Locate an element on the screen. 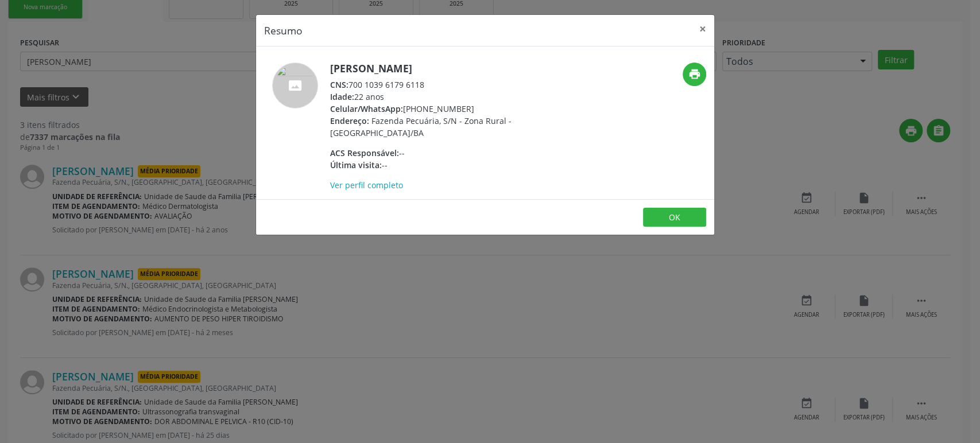  a: Ver perfil completo is located at coordinates (366, 185).